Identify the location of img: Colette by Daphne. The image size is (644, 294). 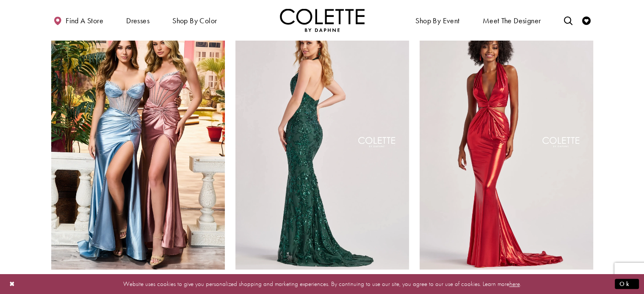
(322, 20).